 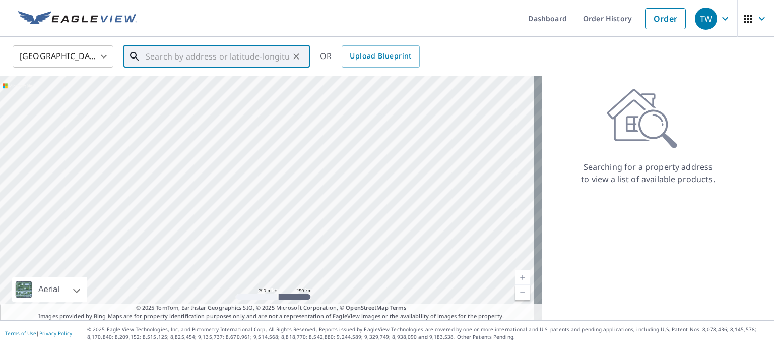 I want to click on a: Privacy Policy, so click(x=55, y=333).